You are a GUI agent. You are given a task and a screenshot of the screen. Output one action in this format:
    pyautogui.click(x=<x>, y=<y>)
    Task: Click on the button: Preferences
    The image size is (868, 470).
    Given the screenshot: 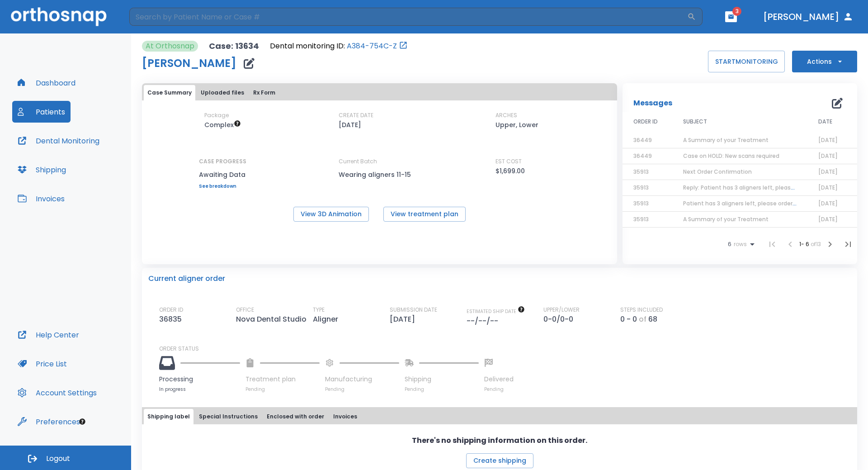 What is the action you would take?
    pyautogui.click(x=49, y=421)
    